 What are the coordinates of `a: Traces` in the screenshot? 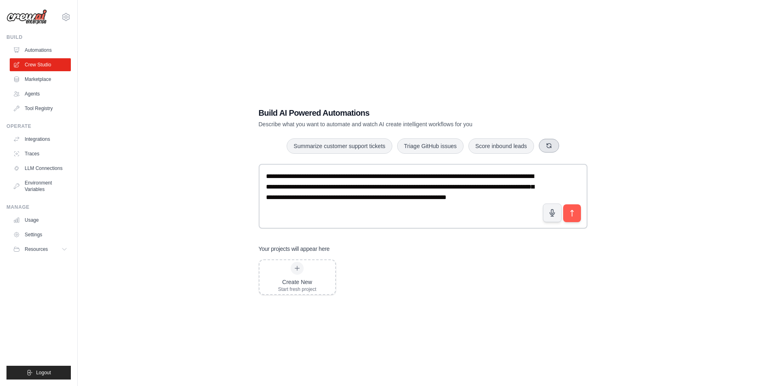 It's located at (40, 154).